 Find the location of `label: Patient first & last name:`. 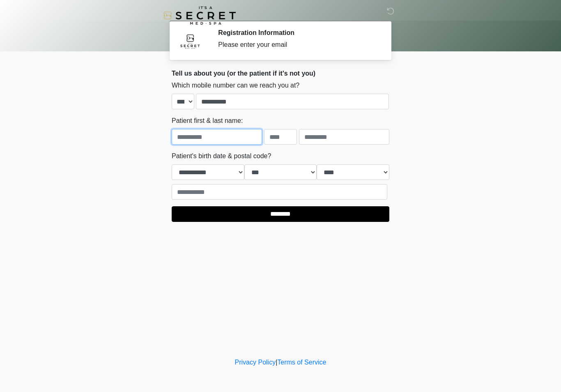

label: Patient first & last name: is located at coordinates (207, 121).